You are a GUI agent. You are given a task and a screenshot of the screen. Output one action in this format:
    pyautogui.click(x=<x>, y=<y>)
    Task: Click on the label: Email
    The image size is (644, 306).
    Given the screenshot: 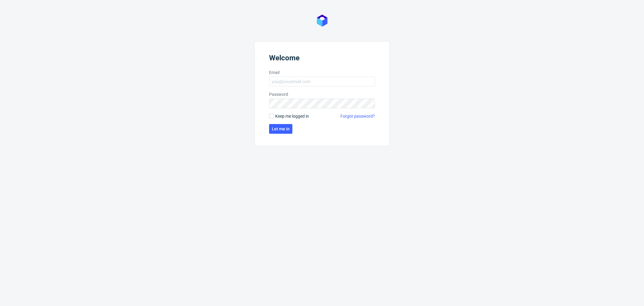 What is the action you would take?
    pyautogui.click(x=322, y=73)
    